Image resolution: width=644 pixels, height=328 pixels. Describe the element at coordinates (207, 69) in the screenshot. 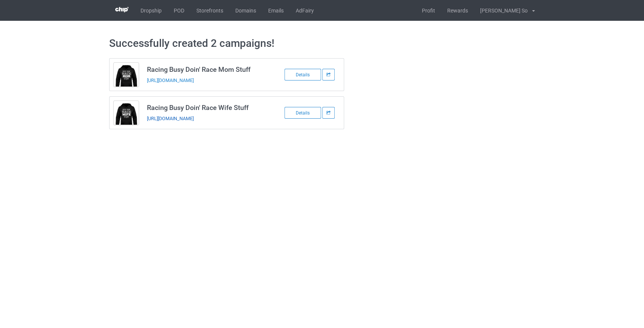

I see `h3: Racing Busy Doin' Race Mom Stuff` at that location.